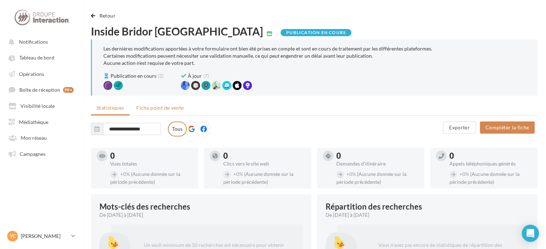  Describe the element at coordinates (40, 42) in the screenshot. I see `button: Notifications` at that location.